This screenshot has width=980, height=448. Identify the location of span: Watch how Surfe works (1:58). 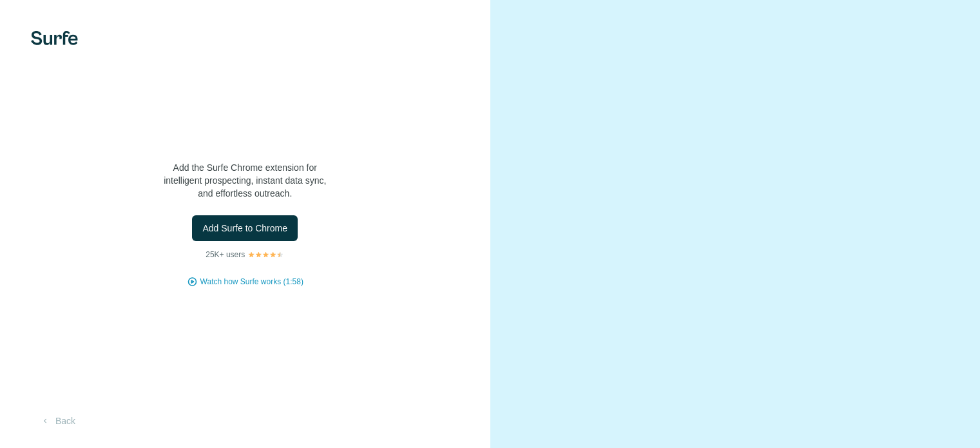
(252, 282).